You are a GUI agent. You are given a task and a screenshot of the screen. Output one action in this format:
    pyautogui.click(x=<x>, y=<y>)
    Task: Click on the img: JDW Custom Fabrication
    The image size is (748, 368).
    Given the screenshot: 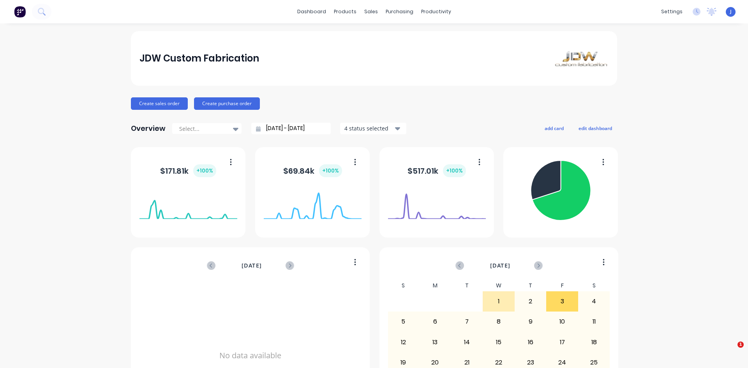 What is the action you would take?
    pyautogui.click(x=581, y=58)
    